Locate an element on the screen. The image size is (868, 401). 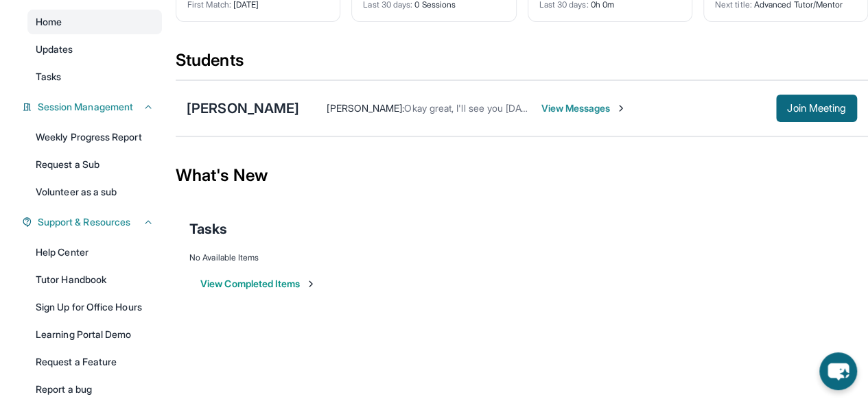
button: Join Meeting is located at coordinates (817, 108).